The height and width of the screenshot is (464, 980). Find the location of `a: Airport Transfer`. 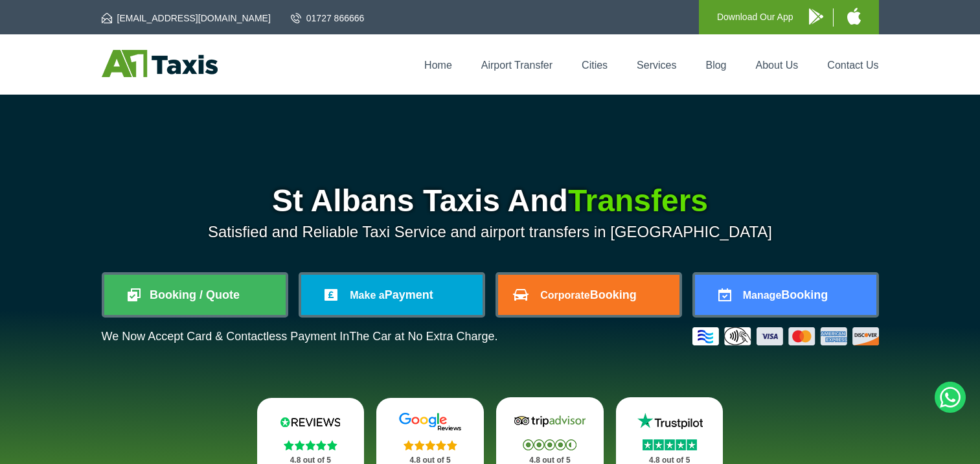

a: Airport Transfer is located at coordinates (517, 65).